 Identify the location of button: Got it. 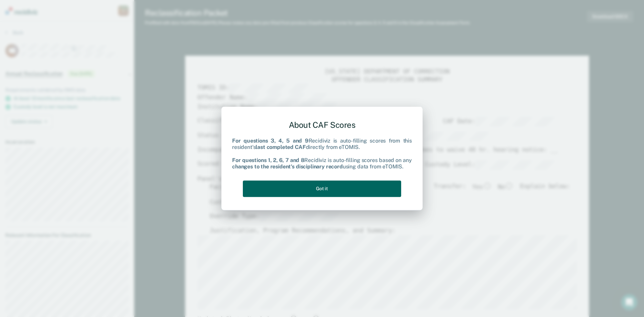
(322, 188).